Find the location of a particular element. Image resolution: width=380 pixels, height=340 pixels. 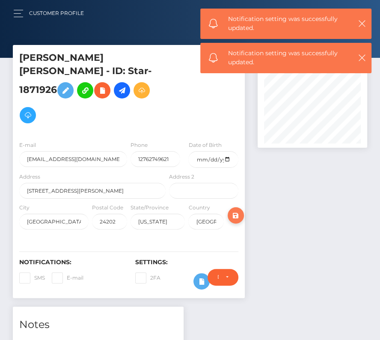

h4: Notes is located at coordinates (98, 324).